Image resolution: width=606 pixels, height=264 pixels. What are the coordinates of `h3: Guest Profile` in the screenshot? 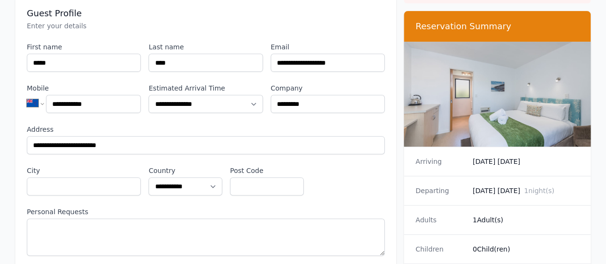 It's located at (205, 13).